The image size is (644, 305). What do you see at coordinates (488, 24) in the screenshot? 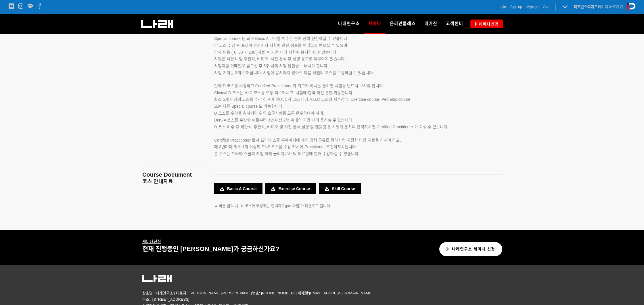
I see `span: 세미나신청` at bounding box center [488, 24].